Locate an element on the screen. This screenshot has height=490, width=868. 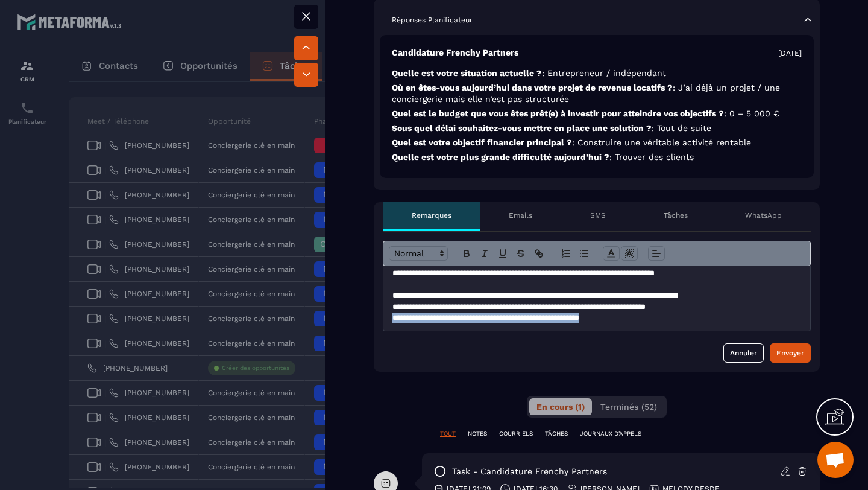
button: Terminés (52) is located at coordinates (629, 406).